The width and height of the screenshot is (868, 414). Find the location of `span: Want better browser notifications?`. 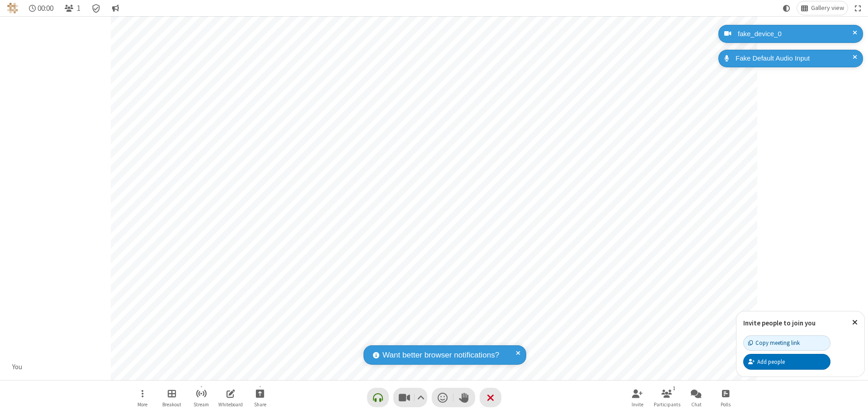

span: Want better browser notifications? is located at coordinates (440, 355).